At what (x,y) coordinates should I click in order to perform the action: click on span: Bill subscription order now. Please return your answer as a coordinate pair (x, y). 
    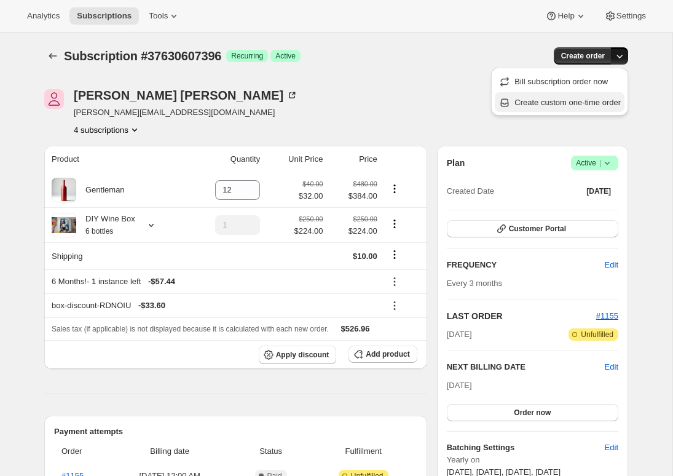
    Looking at the image, I should click on (561, 81).